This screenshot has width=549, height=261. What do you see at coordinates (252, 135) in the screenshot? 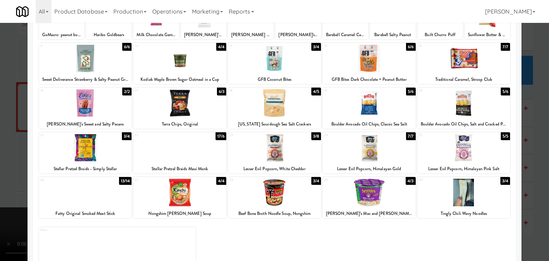
I see `div: 23` at bounding box center [252, 135].